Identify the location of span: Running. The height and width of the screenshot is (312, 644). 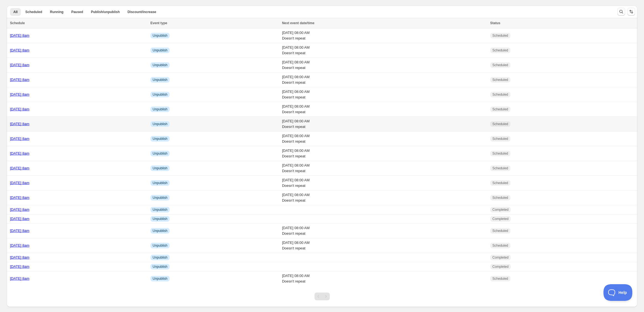
(57, 12).